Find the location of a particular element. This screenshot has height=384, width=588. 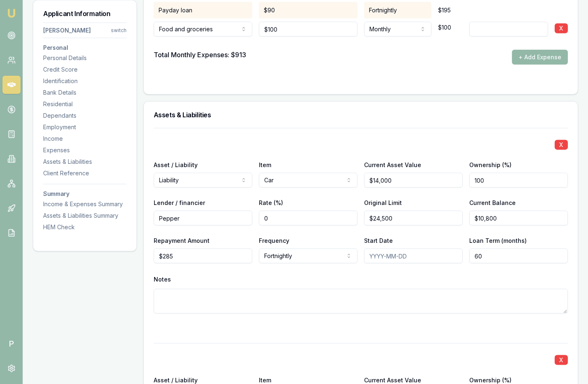

div: Residential is located at coordinates (85, 104).